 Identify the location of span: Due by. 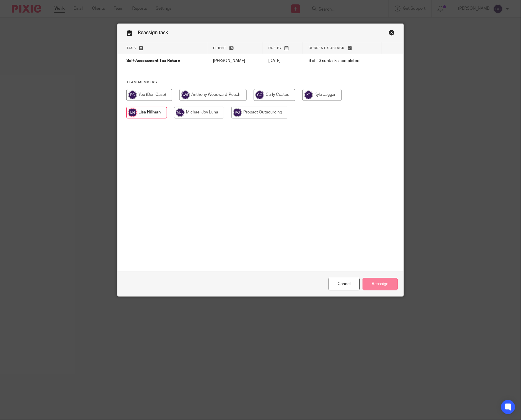
(275, 48).